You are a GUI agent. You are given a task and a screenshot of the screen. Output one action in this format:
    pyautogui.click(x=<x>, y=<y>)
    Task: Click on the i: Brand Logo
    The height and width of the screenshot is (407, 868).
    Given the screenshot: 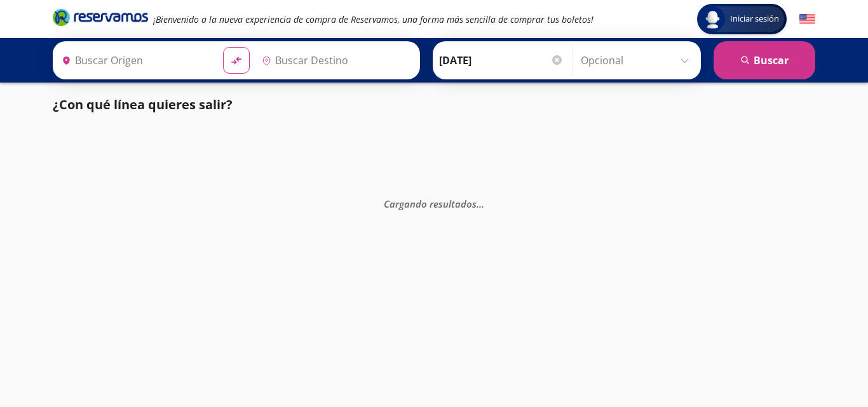 What is the action you would take?
    pyautogui.click(x=100, y=17)
    